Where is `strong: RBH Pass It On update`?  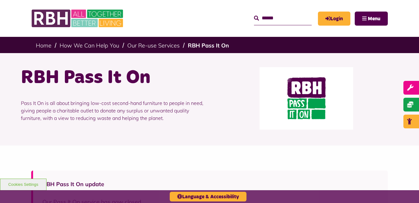
strong: RBH Pass It On update is located at coordinates (73, 184).